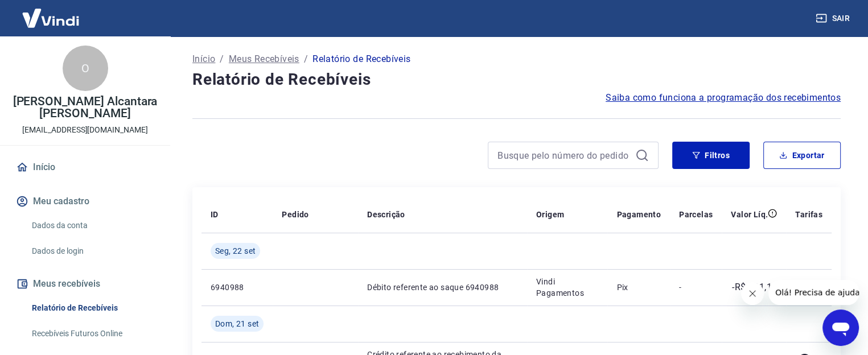  Describe the element at coordinates (295, 215) in the screenshot. I see `p: Pedido` at that location.